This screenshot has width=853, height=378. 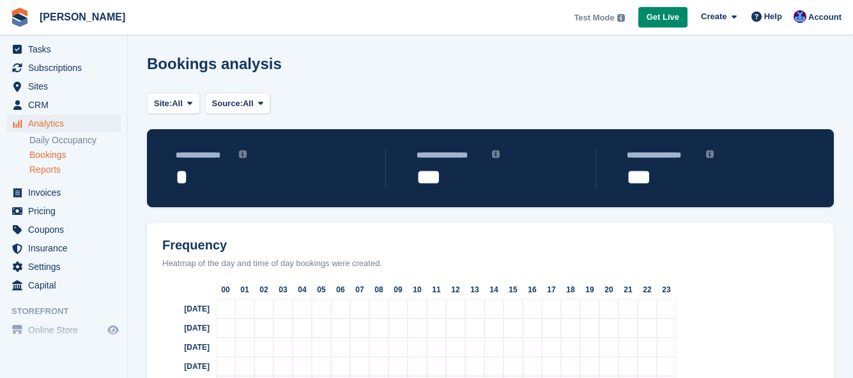 I want to click on a: Get Live, so click(x=663, y=17).